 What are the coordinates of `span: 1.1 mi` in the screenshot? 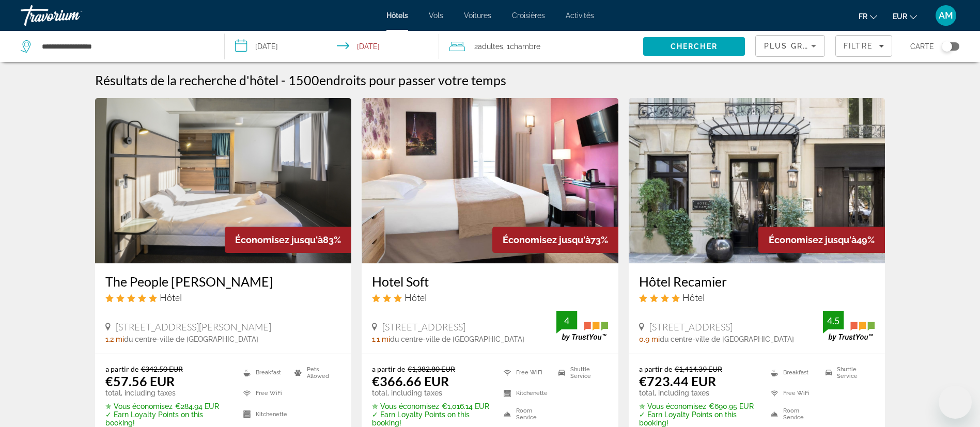 It's located at (381, 339).